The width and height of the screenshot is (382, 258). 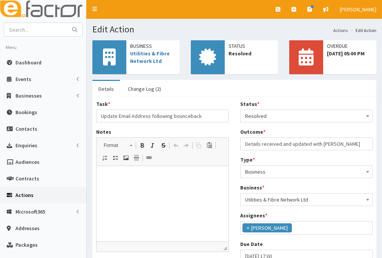 I want to click on a: Insert/Remove Bulleted List, so click(x=115, y=158).